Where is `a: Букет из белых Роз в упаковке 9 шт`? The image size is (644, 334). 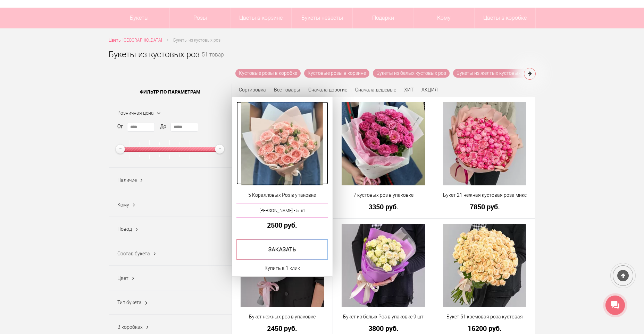
a: Букет из белых Роз в упаковке 9 шт is located at coordinates (383, 317).